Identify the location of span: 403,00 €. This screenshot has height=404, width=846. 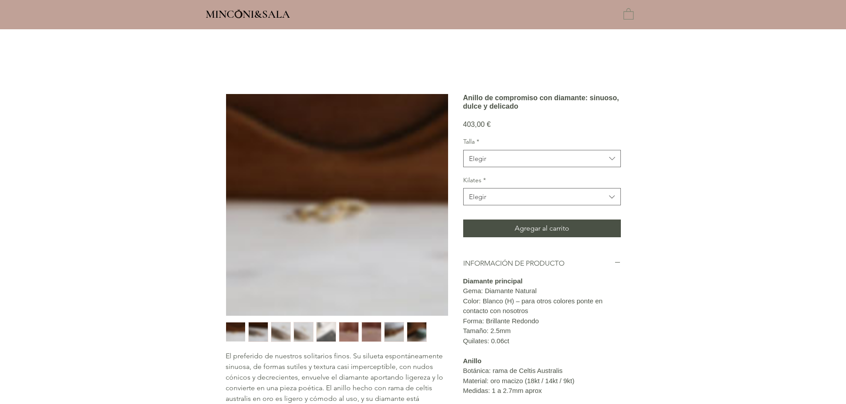
(477, 124).